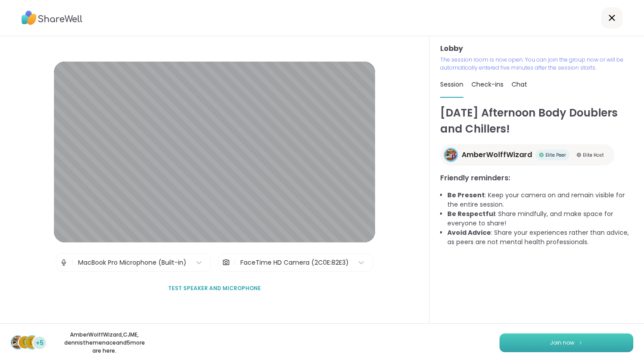 The width and height of the screenshot is (644, 362). I want to click on span: Check-ins, so click(487, 84).